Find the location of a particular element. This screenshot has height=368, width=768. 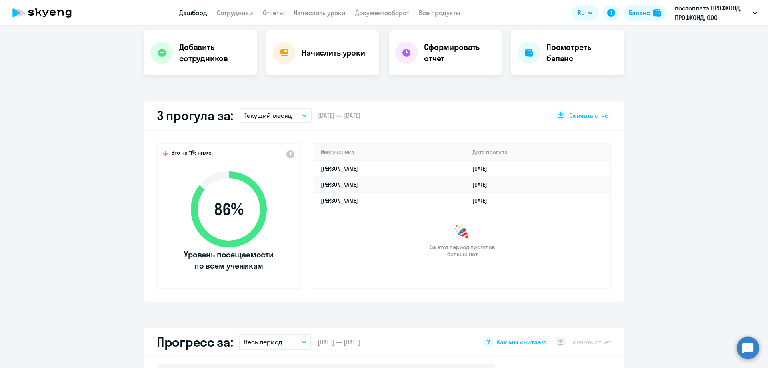

span: Скачать отчет is located at coordinates (590, 115).